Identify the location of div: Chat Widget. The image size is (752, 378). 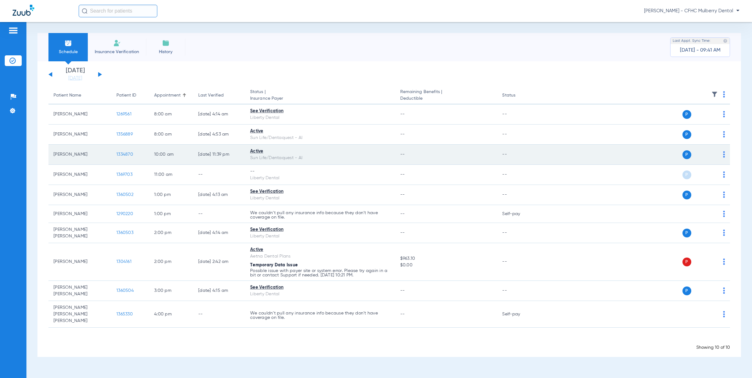
(736, 363).